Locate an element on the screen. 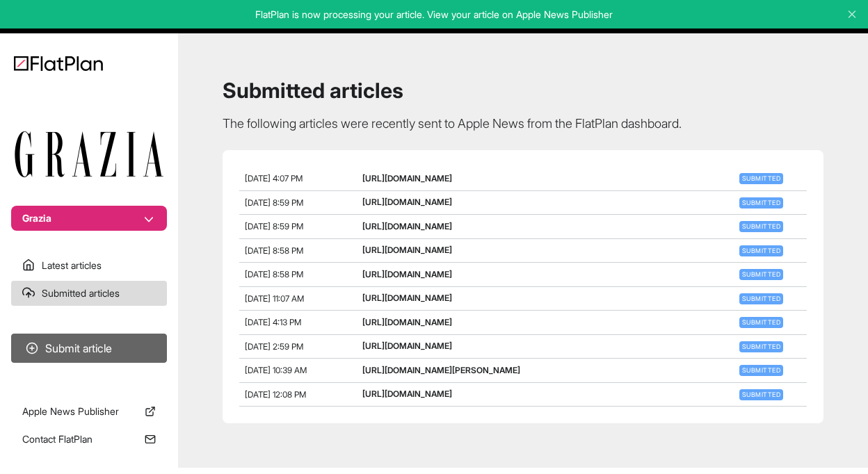 This screenshot has width=868, height=474. h1: Submitted articles is located at coordinates (523, 91).